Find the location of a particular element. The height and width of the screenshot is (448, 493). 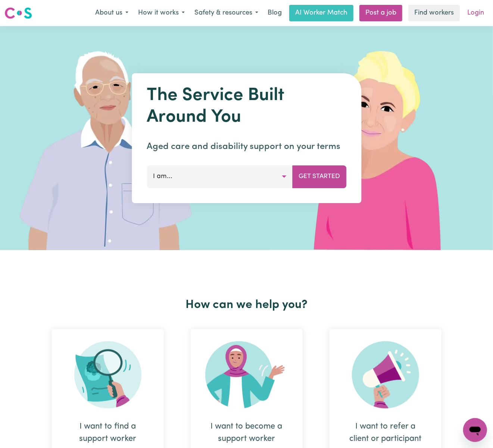

h1: The Service Built Around You is located at coordinates (246, 107).